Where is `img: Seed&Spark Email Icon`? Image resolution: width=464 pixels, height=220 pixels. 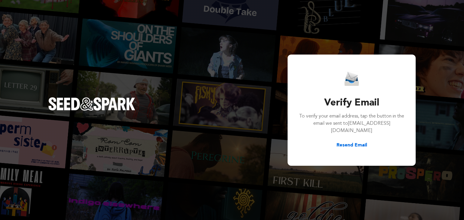
img: Seed&Spark Email Icon is located at coordinates (351, 79).